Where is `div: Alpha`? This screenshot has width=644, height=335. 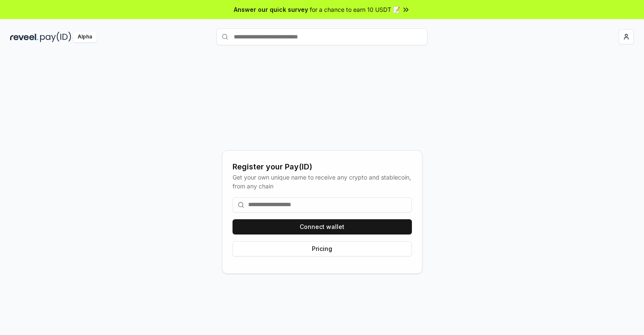 div: Alpha is located at coordinates (85, 37).